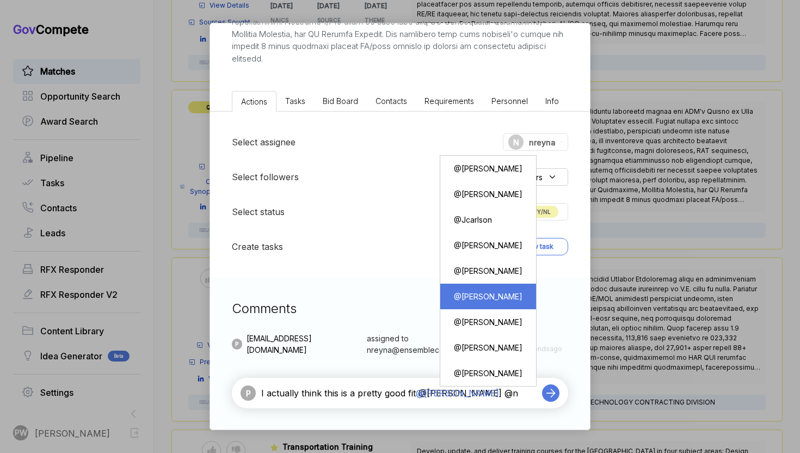 The width and height of the screenshot is (800, 453). Describe the element at coordinates (295, 101) in the screenshot. I see `span: Tasks` at that location.